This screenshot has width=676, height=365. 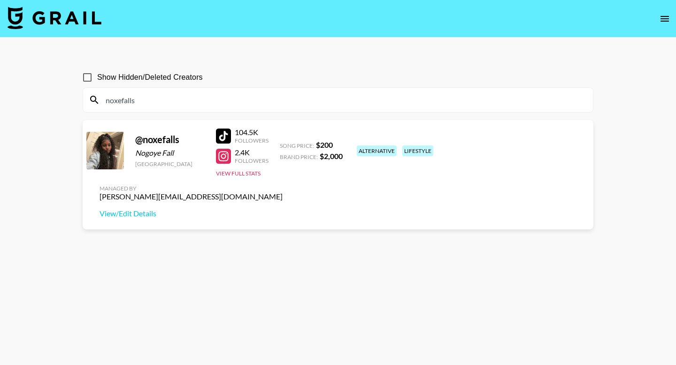 What do you see at coordinates (325, 145) in the screenshot?
I see `strong: $ 200` at bounding box center [325, 145].